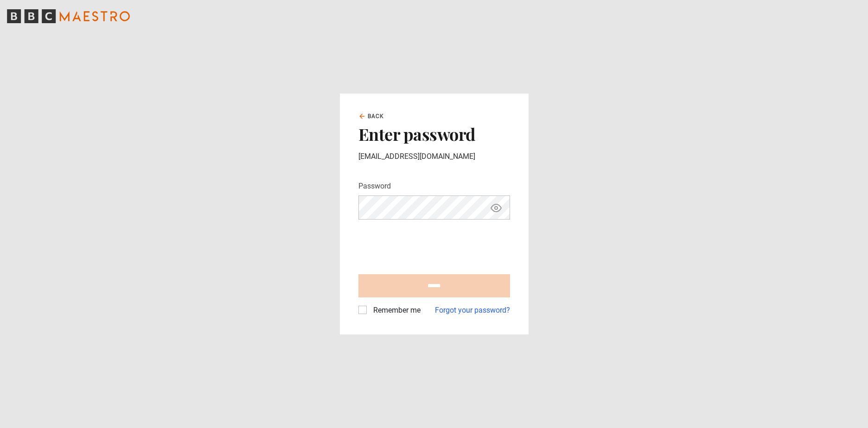 The image size is (868, 428). Describe the element at coordinates (374, 186) in the screenshot. I see `label: Password` at that location.